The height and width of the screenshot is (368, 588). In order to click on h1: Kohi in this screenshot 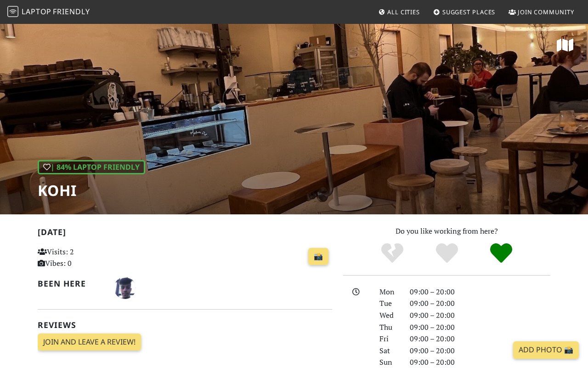, I will do `click(92, 190)`.